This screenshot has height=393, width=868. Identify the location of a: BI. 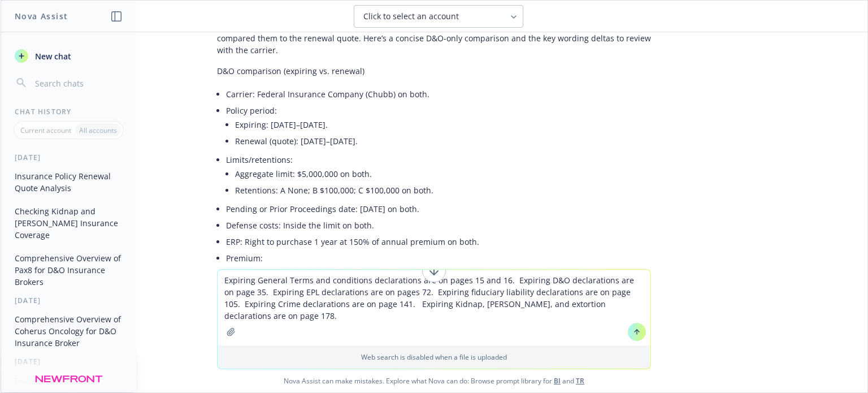
(557, 380).